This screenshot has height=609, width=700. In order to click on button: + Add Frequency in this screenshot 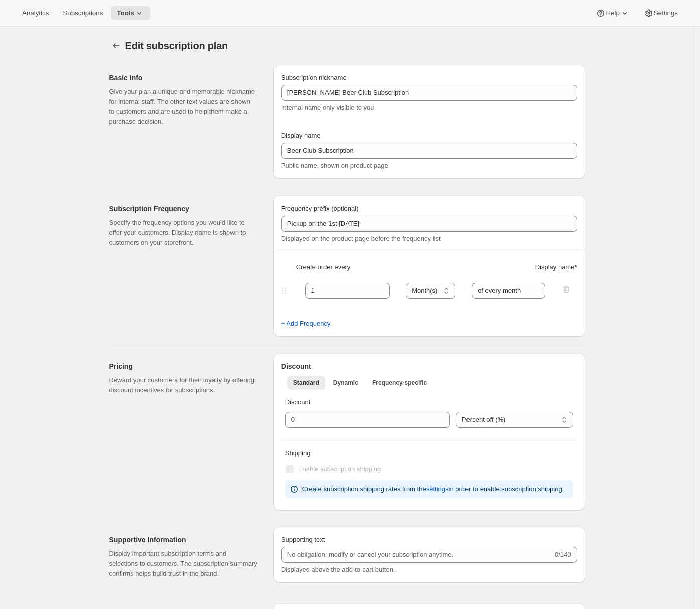, I will do `click(305, 323)`.